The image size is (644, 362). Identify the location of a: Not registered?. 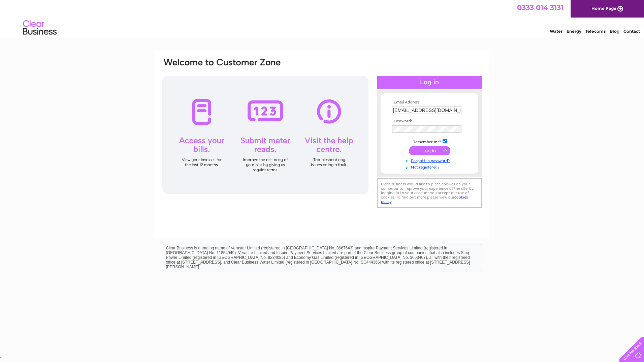
(430, 166).